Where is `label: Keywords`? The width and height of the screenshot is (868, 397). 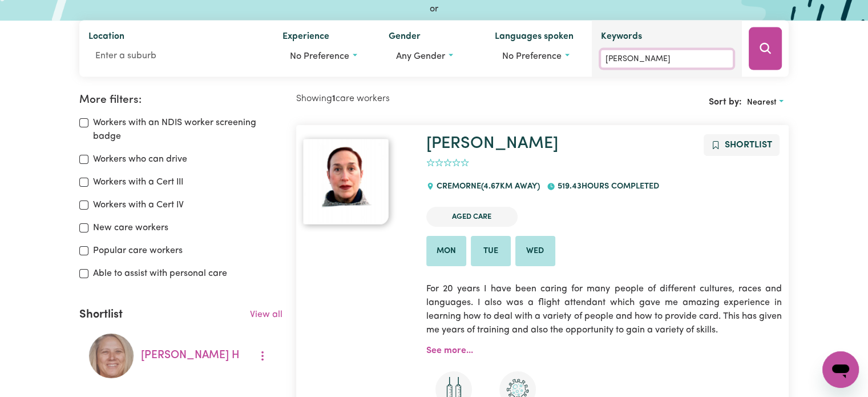
label: Keywords is located at coordinates (622, 38).